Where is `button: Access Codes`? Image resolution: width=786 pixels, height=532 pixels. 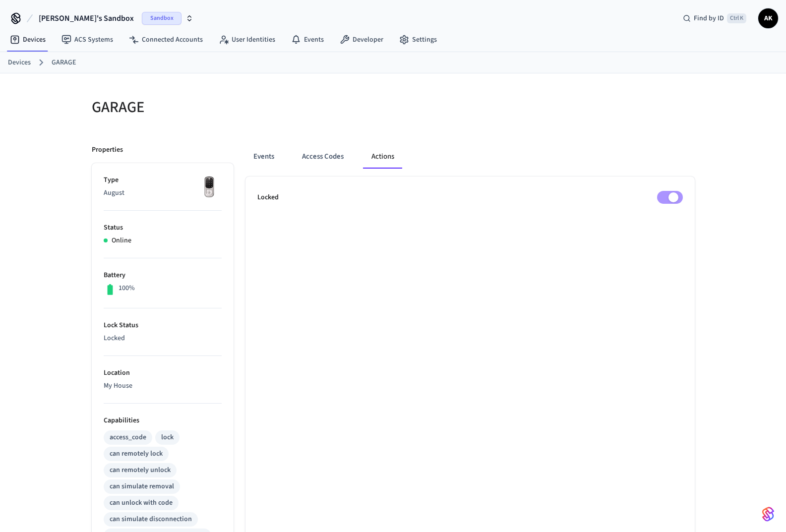 button: Access Codes is located at coordinates (323, 157).